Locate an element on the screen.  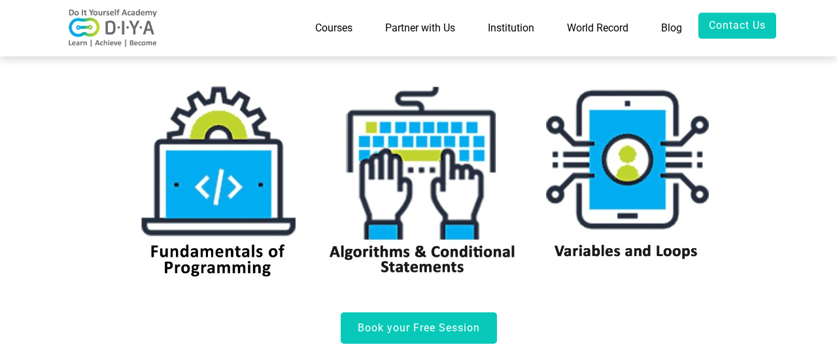
a: Contact Us is located at coordinates (737, 26).